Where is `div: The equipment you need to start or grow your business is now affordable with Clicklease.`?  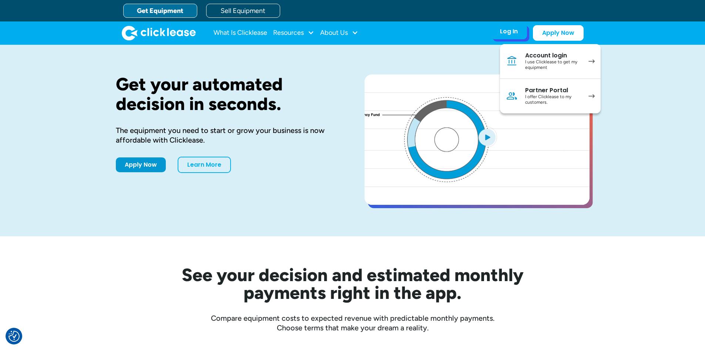
div: The equipment you need to start or grow your business is now affordable with Clicklease. is located at coordinates (228, 135).